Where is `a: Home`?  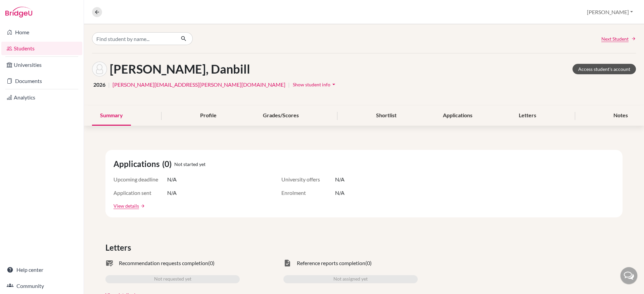
a: Home is located at coordinates (42, 32).